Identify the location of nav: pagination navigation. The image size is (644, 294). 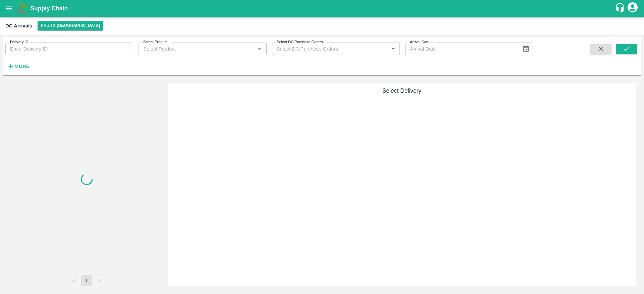
(86, 281).